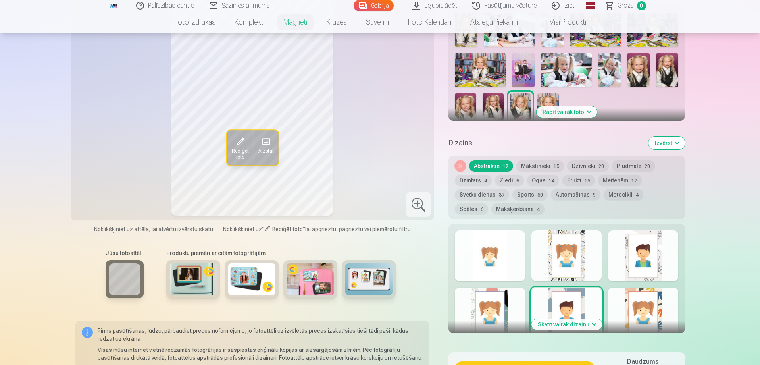 The image size is (760, 365). I want to click on button: Rādīt vairāk foto, so click(566, 112).